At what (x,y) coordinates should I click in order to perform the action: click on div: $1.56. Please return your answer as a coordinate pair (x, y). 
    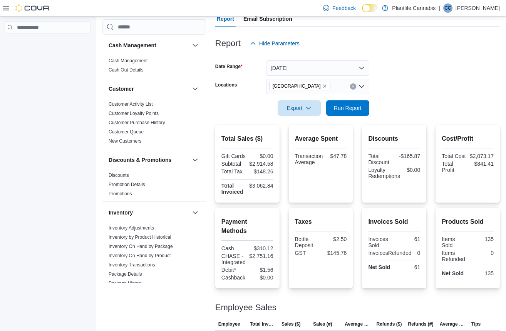
    Looking at the image, I should click on (260, 270).